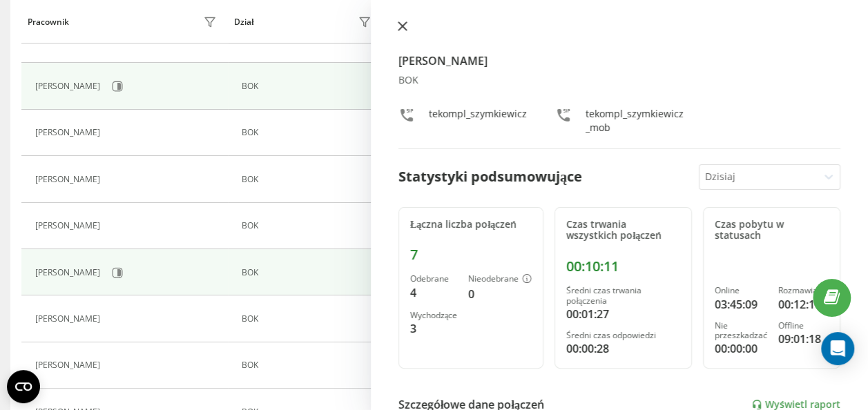 This screenshot has width=868, height=410. Describe the element at coordinates (244, 22) in the screenshot. I see `div: Dział` at that location.